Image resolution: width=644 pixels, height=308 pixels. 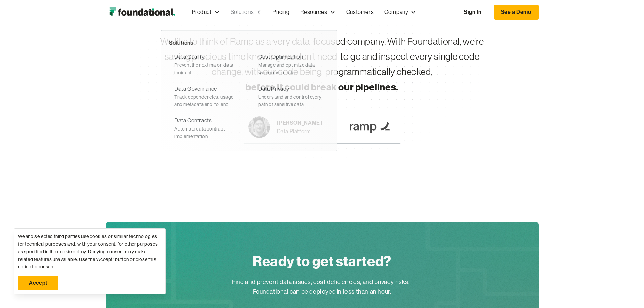 What do you see at coordinates (39, 283) in the screenshot?
I see `a: Accept` at bounding box center [39, 283].